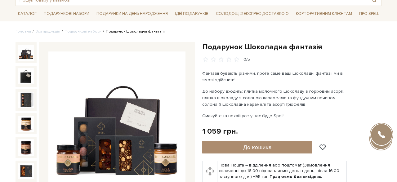 The image size is (397, 182). Describe the element at coordinates (220, 131) in the screenshot. I see `div: 1 059 грн.` at that location.